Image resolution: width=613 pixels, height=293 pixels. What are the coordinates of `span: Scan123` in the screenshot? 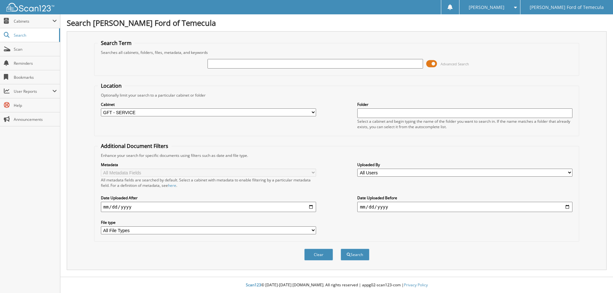 It's located at (253, 285).